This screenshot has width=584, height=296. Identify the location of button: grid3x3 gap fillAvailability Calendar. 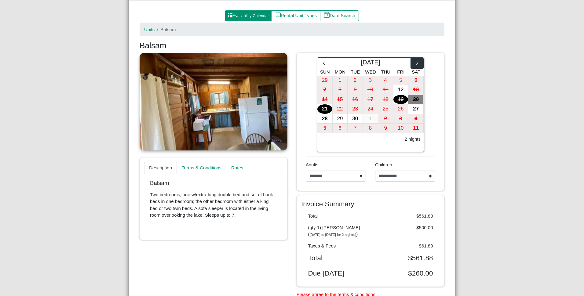
(248, 16).